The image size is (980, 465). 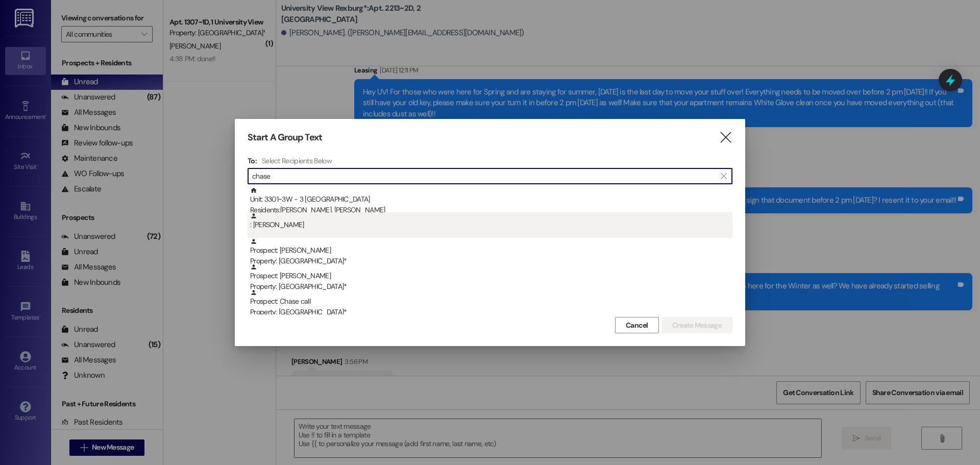 I want to click on input: Search for any contact or apartment, so click(x=484, y=177).